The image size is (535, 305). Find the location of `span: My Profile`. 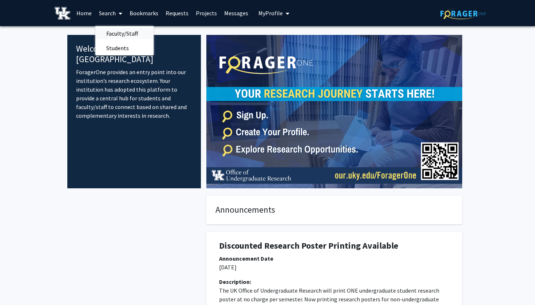

span: My Profile is located at coordinates (271, 13).